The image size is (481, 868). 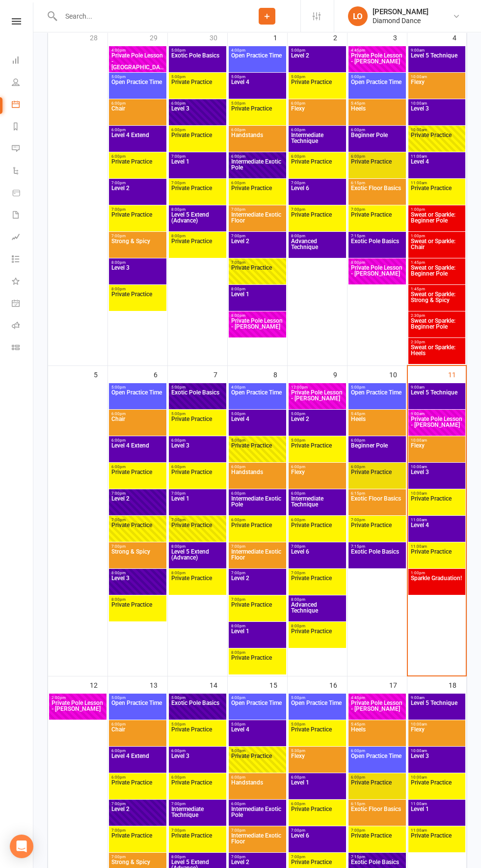 What do you see at coordinates (137, 425) in the screenshot?
I see `span: Chair` at bounding box center [137, 425].